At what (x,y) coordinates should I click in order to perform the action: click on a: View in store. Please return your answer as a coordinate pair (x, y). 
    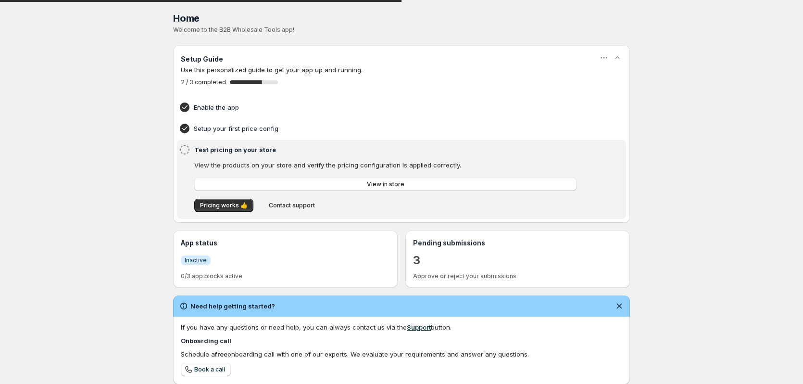
    Looking at the image, I should click on (385, 184).